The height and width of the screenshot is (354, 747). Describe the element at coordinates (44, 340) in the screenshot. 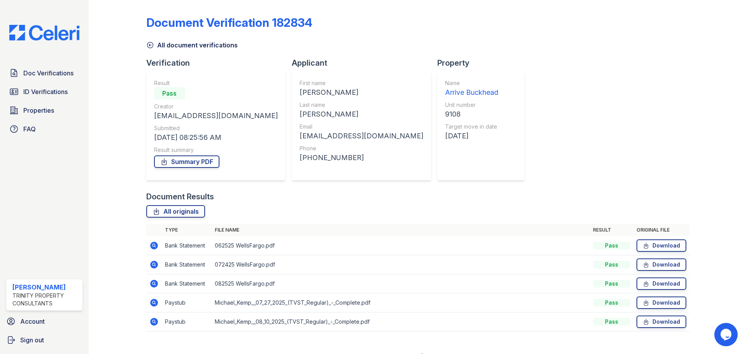

I see `a: Sign out` at that location.